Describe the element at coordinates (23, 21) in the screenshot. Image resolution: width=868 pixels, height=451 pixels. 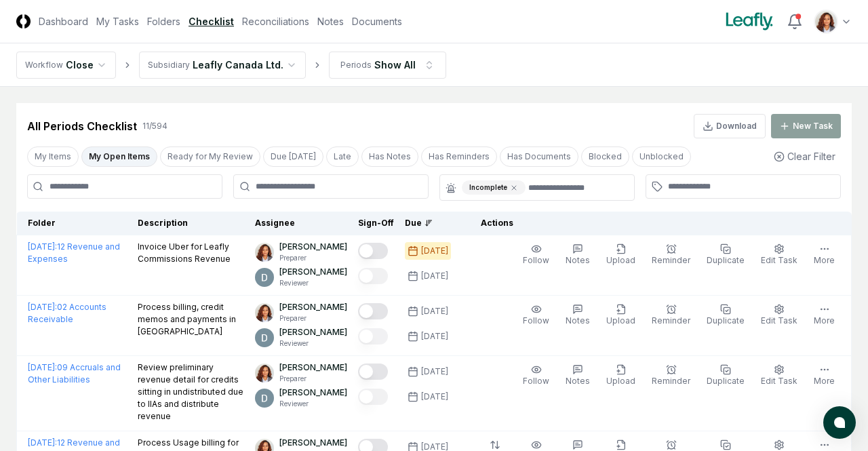
I see `img: Logo` at that location.